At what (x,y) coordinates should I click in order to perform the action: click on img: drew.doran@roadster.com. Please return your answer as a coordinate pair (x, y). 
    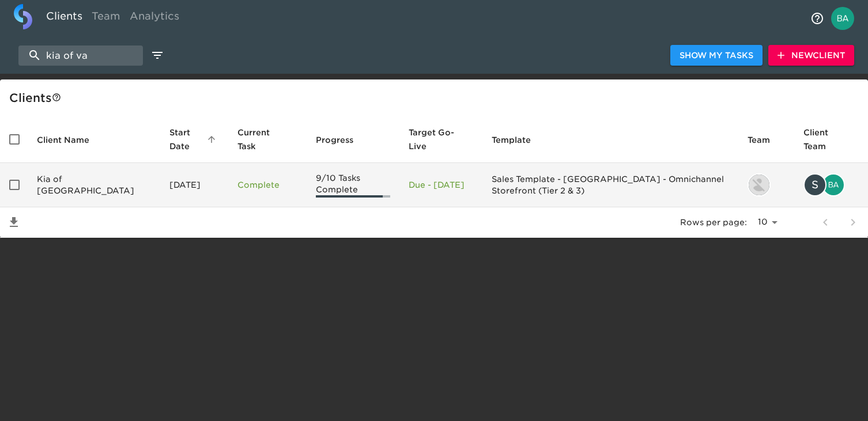
    Looking at the image, I should click on (759, 185).